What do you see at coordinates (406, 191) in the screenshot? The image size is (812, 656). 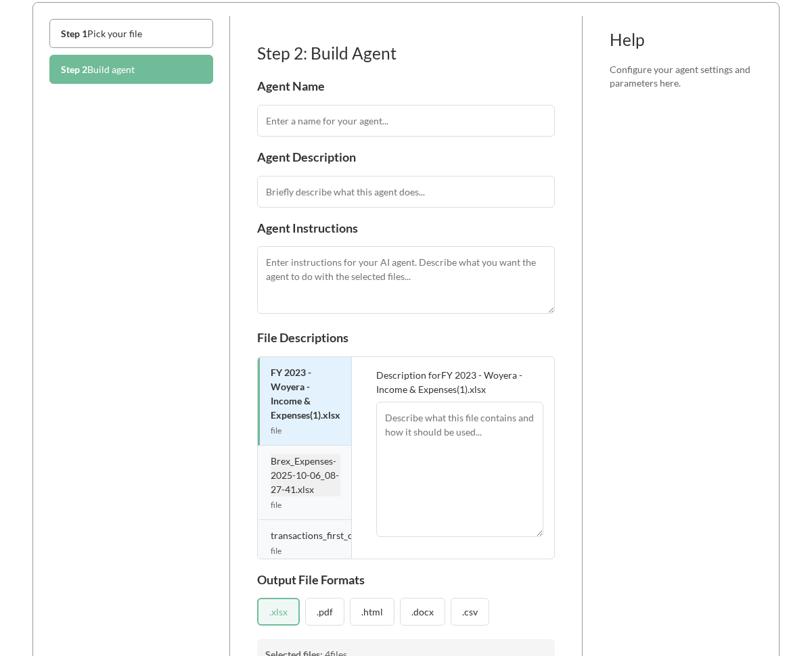 I see `input: Briefly describe what this agent does...` at bounding box center [406, 191].